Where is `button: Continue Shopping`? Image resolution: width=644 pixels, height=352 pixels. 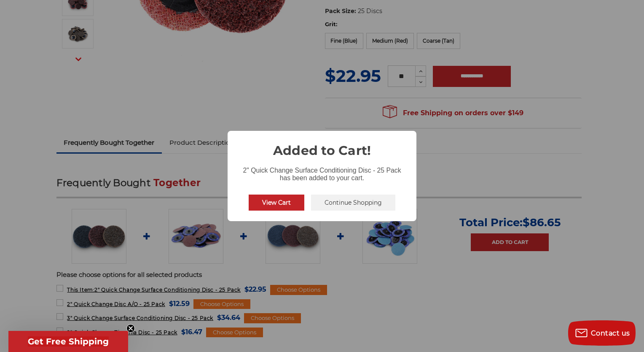 button: Continue Shopping is located at coordinates (353, 202).